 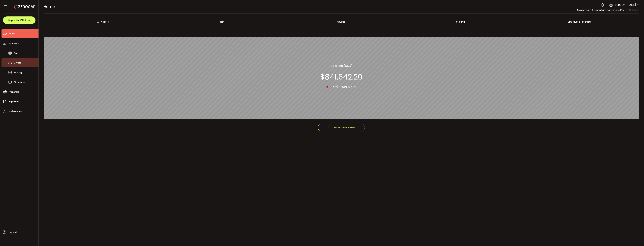 What do you see at coordinates (341, 77) in the screenshot?
I see `section: $841,642.20` at bounding box center [341, 77].